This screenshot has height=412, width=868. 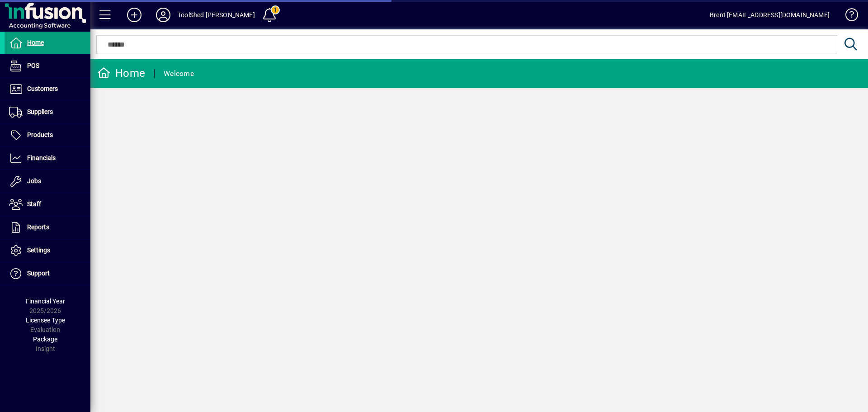 I want to click on span: Financial Year, so click(x=45, y=301).